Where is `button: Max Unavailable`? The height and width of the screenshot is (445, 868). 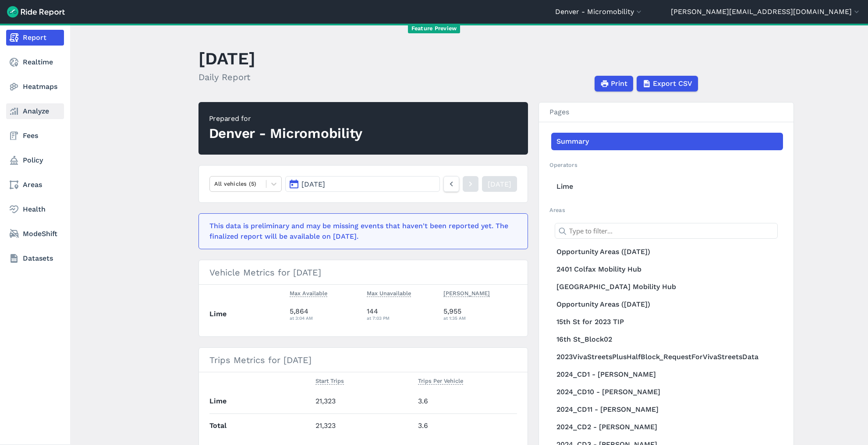
button: Max Unavailable is located at coordinates (389, 293).